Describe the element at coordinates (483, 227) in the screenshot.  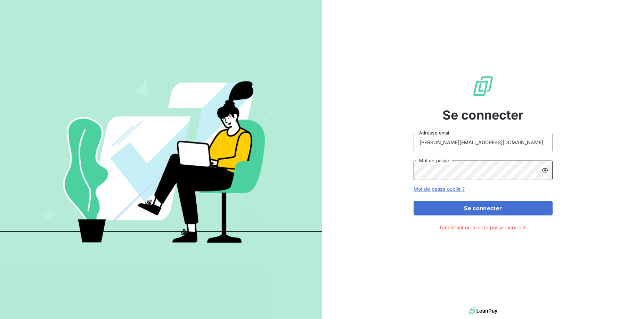
I see `span: Identifiant ou mot de passe incorrect` at that location.